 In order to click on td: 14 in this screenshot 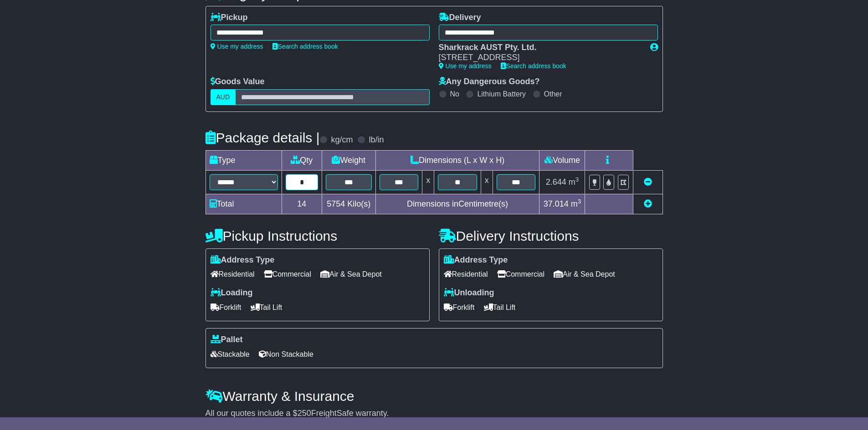, I will do `click(302, 204)`.